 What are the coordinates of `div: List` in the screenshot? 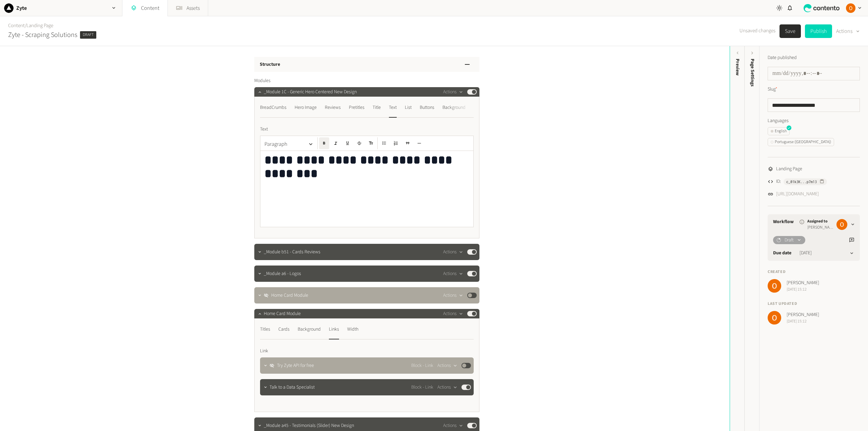 It's located at (408, 107).